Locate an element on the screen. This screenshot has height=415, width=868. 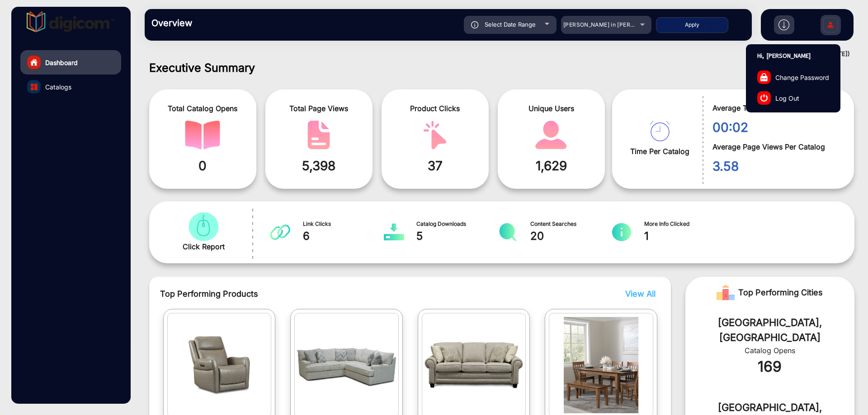
span: Total Catalog Opens is located at coordinates (203, 108).